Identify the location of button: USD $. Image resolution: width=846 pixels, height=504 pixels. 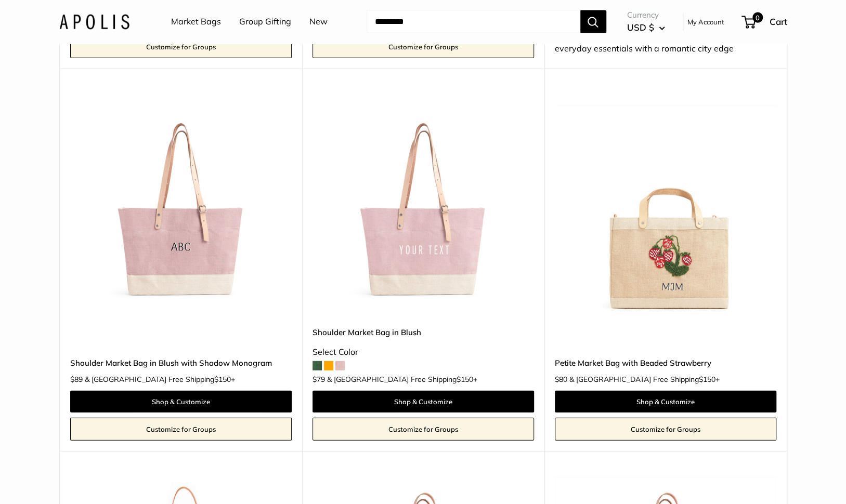
(646, 28).